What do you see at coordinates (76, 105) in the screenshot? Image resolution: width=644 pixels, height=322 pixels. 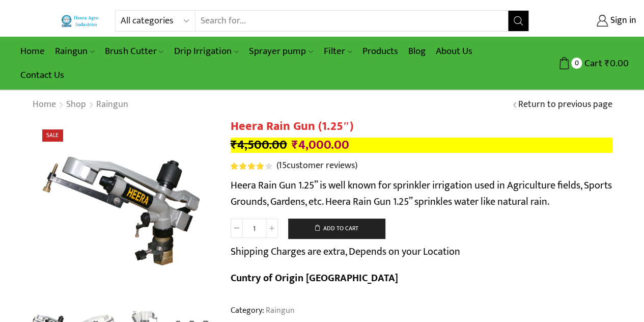 I see `a: Shop` at bounding box center [76, 105].